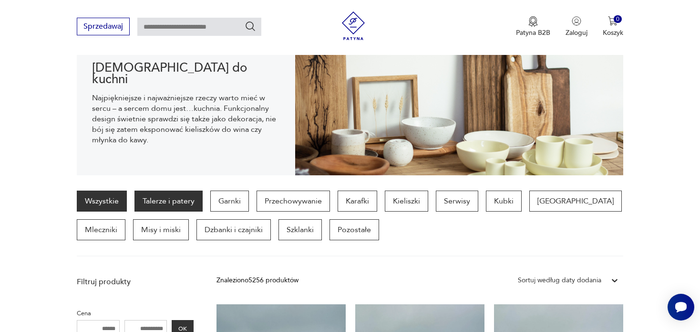 This screenshot has width=700, height=332. Describe the element at coordinates (229, 201) in the screenshot. I see `p: Garnki` at that location.